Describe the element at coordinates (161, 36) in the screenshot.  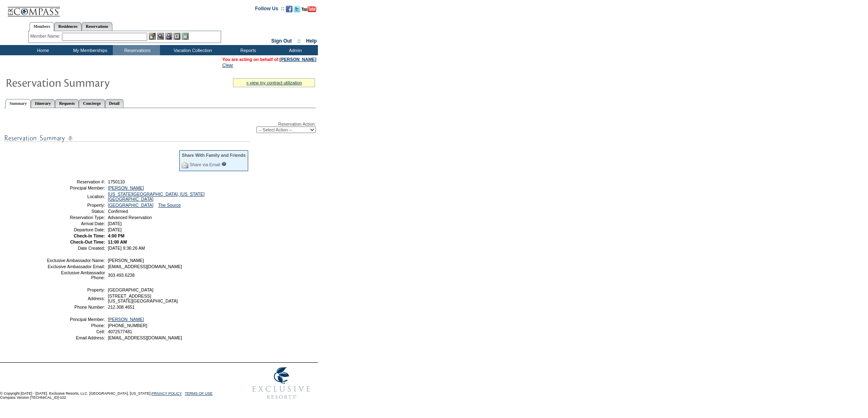
I see `img: View` at that location.